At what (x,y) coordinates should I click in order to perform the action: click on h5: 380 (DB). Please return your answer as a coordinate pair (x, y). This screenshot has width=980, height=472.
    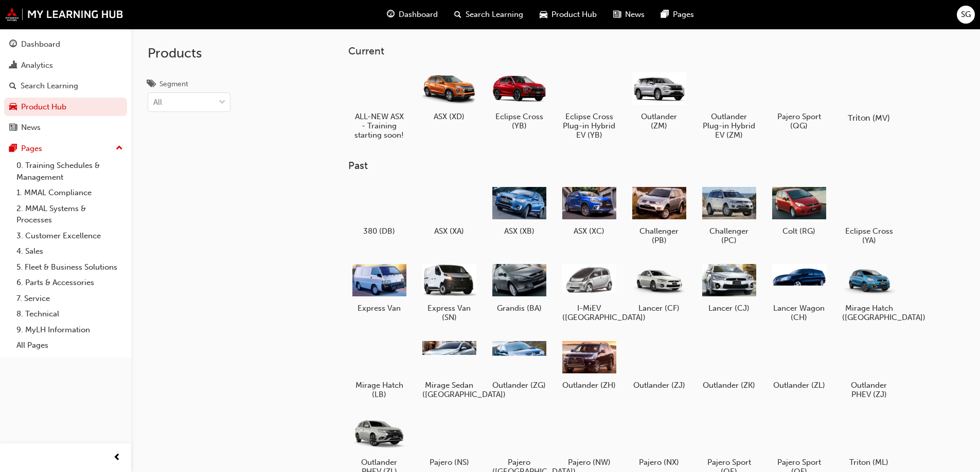
    Looking at the image, I should click on (379, 231).